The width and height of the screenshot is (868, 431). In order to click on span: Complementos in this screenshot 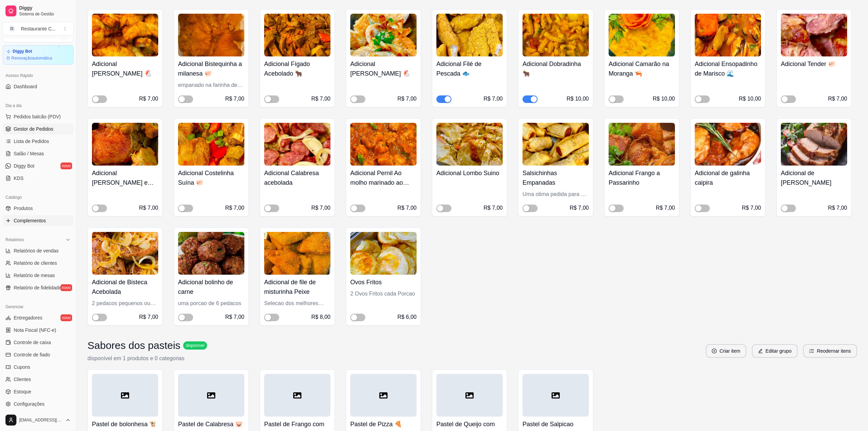, I will do `click(30, 220)`.